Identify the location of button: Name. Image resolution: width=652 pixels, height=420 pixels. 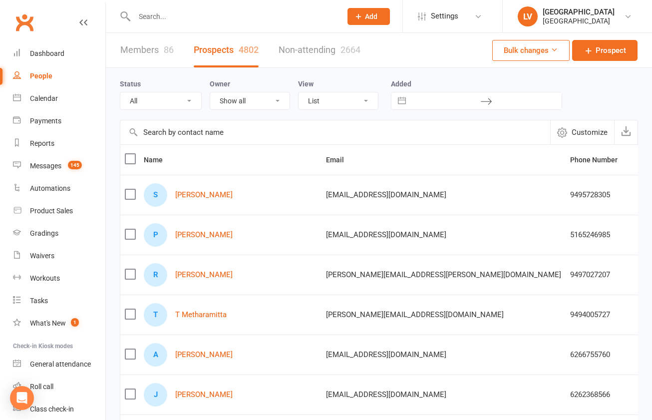
(159, 160).